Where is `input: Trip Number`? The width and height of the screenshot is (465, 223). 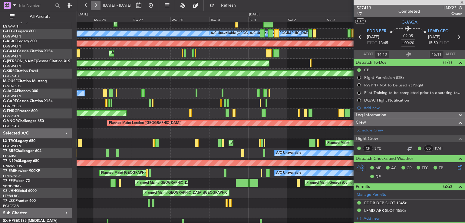 input: Trip Number is located at coordinates (36, 5).